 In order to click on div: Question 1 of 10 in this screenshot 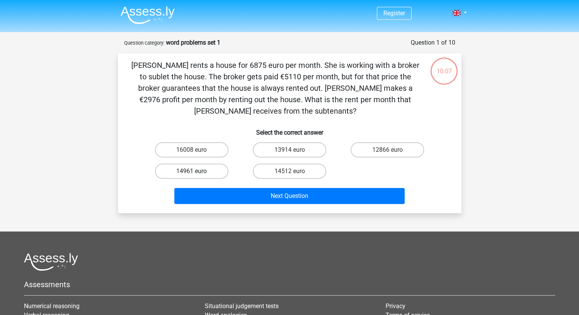, I will do `click(433, 43)`.